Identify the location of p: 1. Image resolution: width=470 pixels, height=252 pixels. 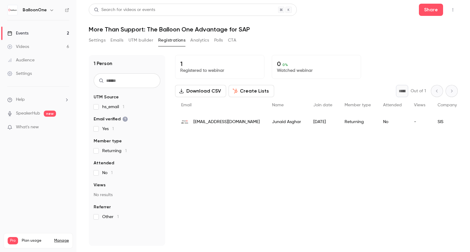
(220, 64).